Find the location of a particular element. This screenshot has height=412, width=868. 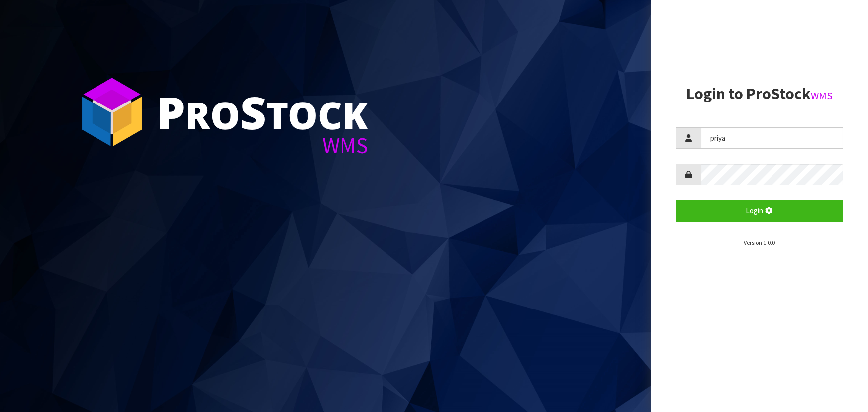

small: WMS is located at coordinates (822, 95).